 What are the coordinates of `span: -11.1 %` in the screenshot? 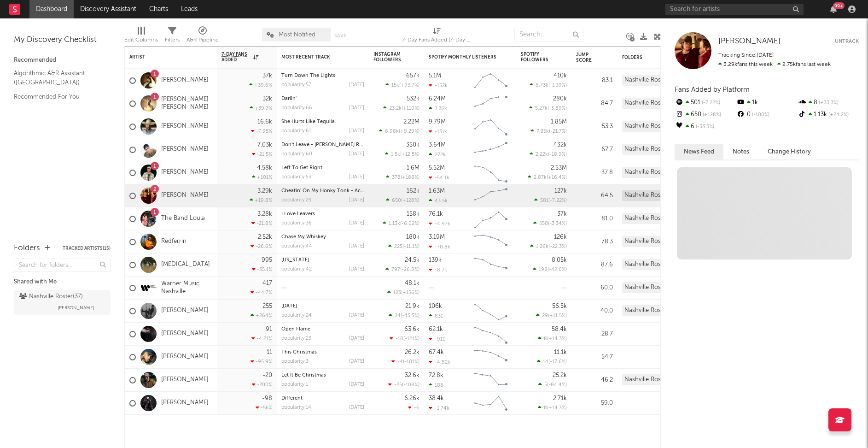 It's located at (411, 247).